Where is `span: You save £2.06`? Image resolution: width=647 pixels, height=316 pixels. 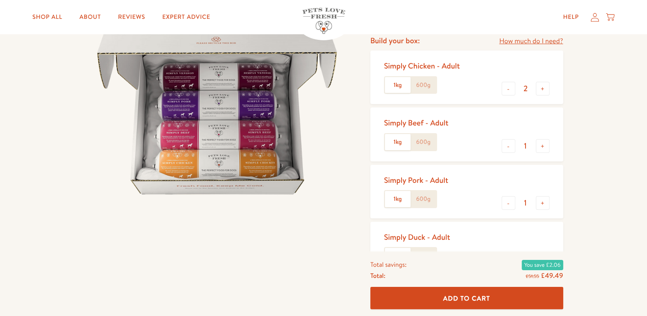
span: You save £2.06 is located at coordinates (542, 264).